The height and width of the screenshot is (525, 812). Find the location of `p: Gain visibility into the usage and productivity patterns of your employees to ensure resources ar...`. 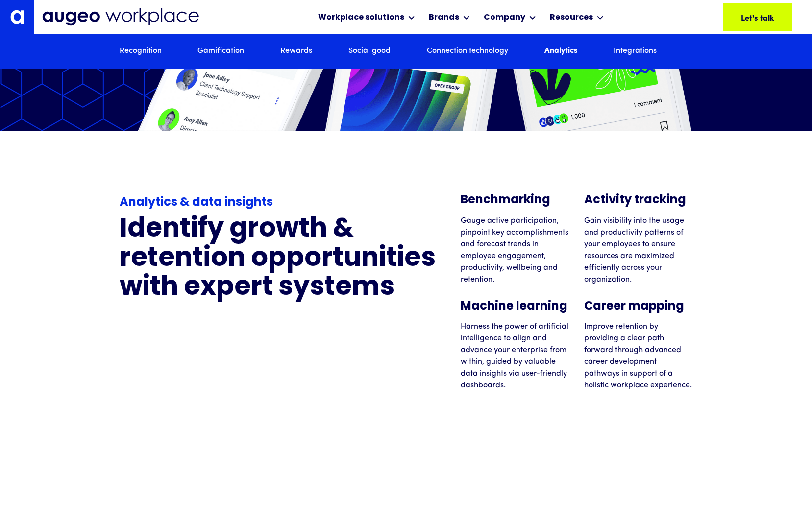

p: Gain visibility into the usage and productivity patterns of your employees to ensure resources ar... is located at coordinates (638, 250).